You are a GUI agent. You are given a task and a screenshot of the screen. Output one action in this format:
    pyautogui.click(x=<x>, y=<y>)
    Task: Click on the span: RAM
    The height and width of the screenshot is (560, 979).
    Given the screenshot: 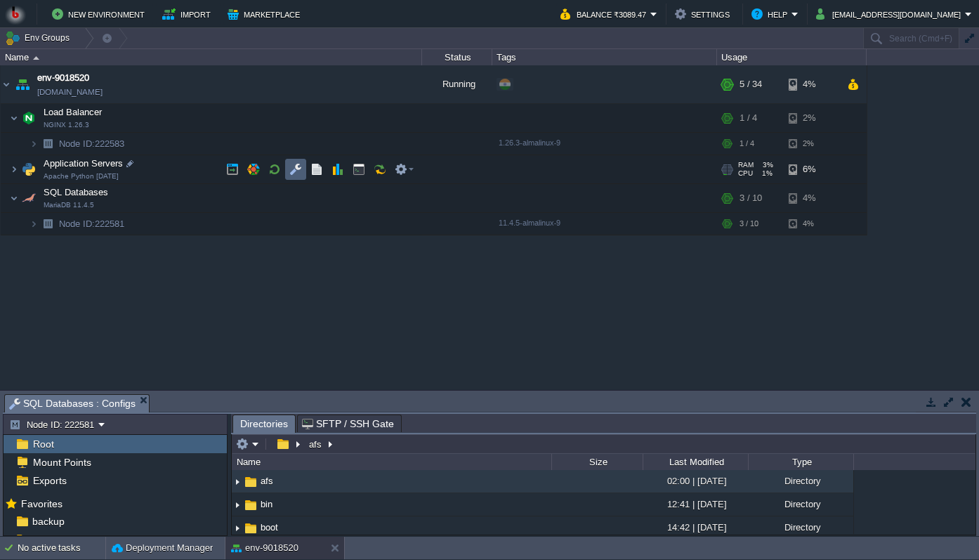 What is the action you would take?
    pyautogui.click(x=746, y=165)
    